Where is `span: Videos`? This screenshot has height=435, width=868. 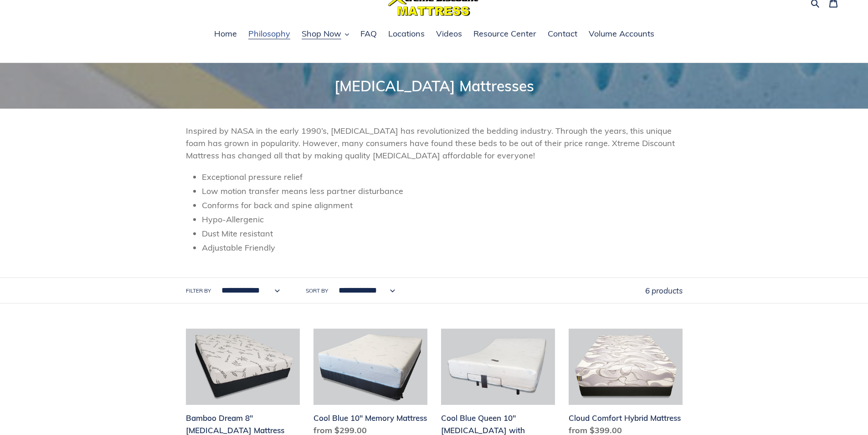
span: Videos is located at coordinates (449, 34).